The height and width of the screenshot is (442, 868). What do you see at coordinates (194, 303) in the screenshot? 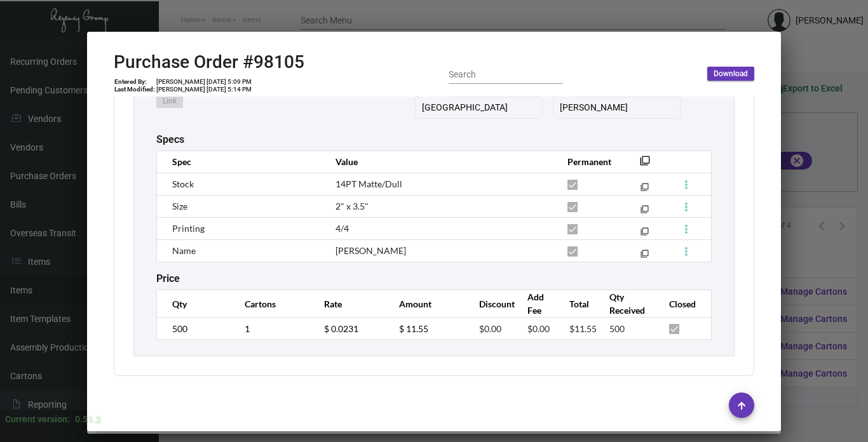
I see `th: Qty` at bounding box center [194, 303].